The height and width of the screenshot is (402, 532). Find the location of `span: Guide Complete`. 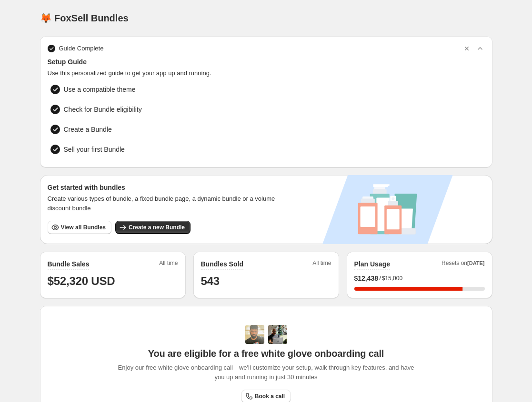

span: Guide Complete is located at coordinates (82, 48).